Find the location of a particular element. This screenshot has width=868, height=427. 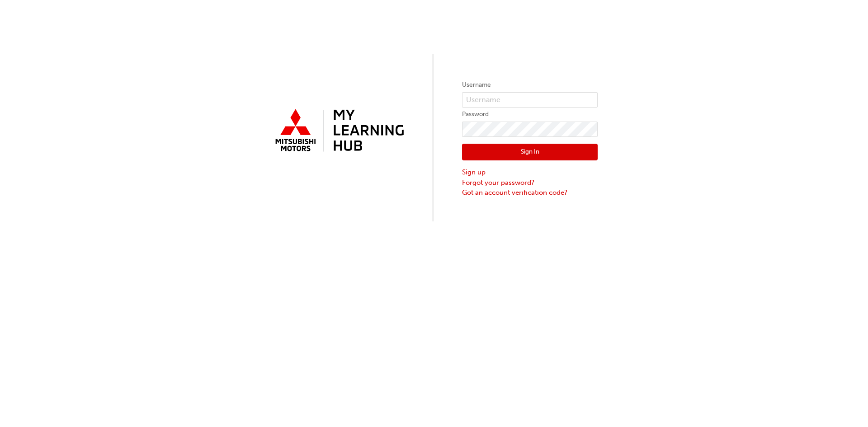

img: mmal is located at coordinates (338, 131).